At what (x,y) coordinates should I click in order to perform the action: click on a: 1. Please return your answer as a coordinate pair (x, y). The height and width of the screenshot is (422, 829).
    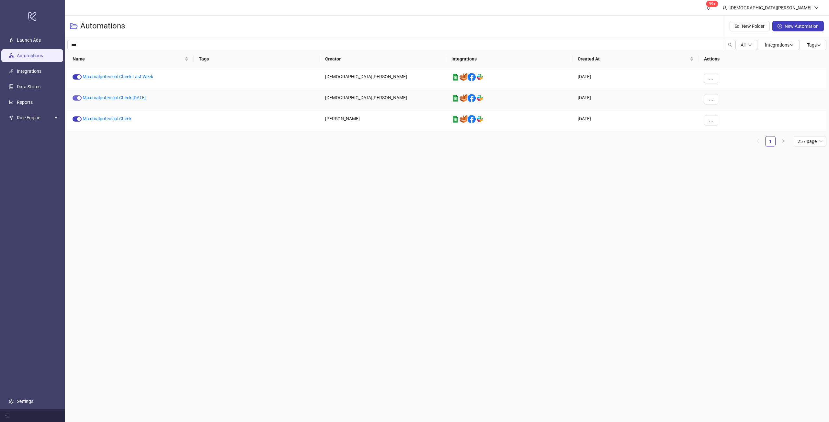
    Looking at the image, I should click on (770, 141).